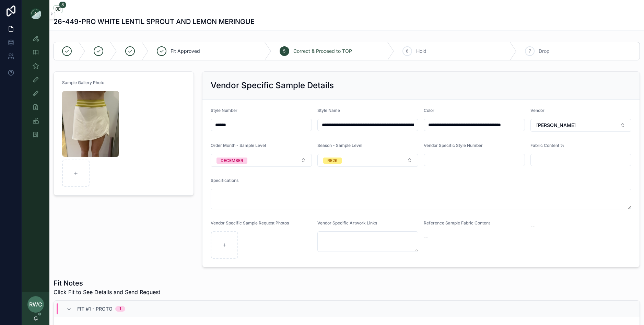 The image size is (644, 325). I want to click on span: Correct & Proceed to TOP, so click(323, 51).